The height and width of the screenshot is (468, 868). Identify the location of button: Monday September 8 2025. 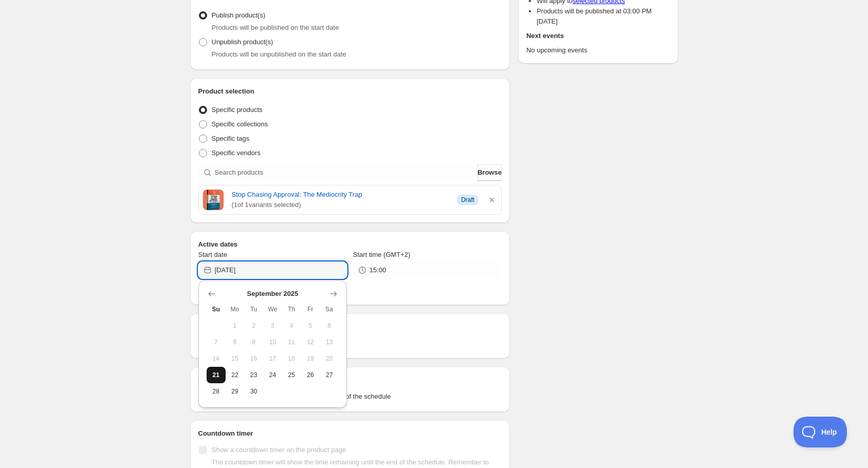
(235, 342).